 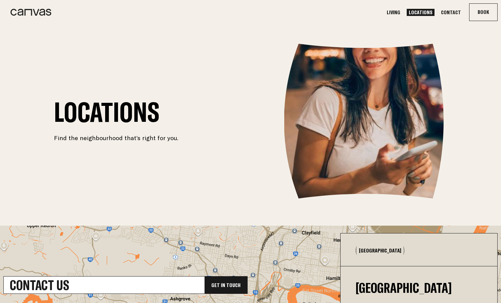 I want to click on a: Contact, so click(x=451, y=12).